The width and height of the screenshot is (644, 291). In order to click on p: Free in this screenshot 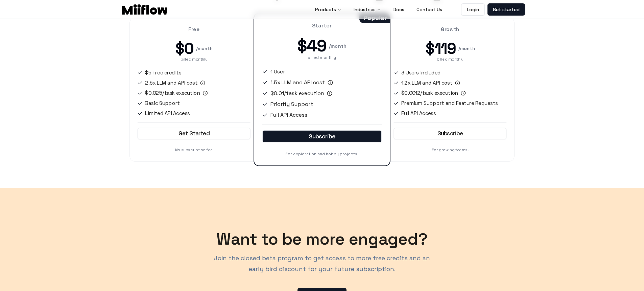, I will do `click(194, 29)`.